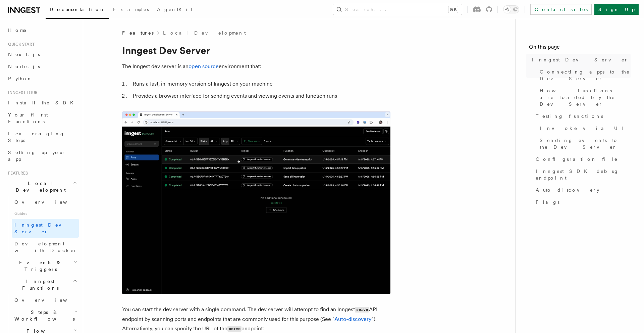 Image resolution: width=644 pixels, height=333 pixels. What do you see at coordinates (585, 144) in the screenshot?
I see `span: Sending events to the Dev Server` at bounding box center [585, 144].